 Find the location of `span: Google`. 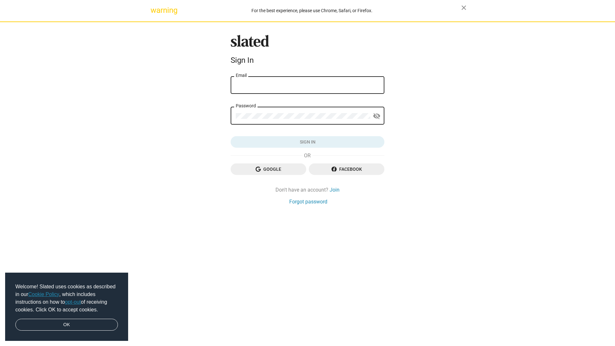

span: Google is located at coordinates (269, 169).